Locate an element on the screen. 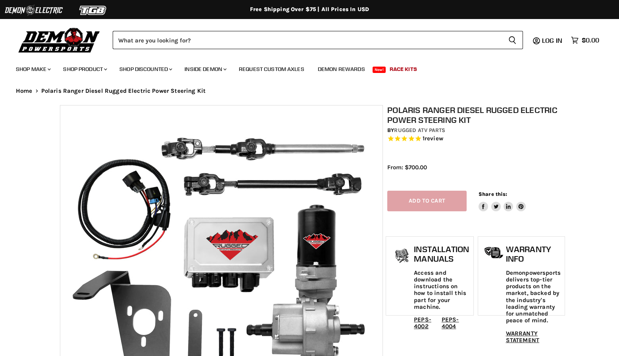  img: install_manual-icon.png is located at coordinates (402, 257).